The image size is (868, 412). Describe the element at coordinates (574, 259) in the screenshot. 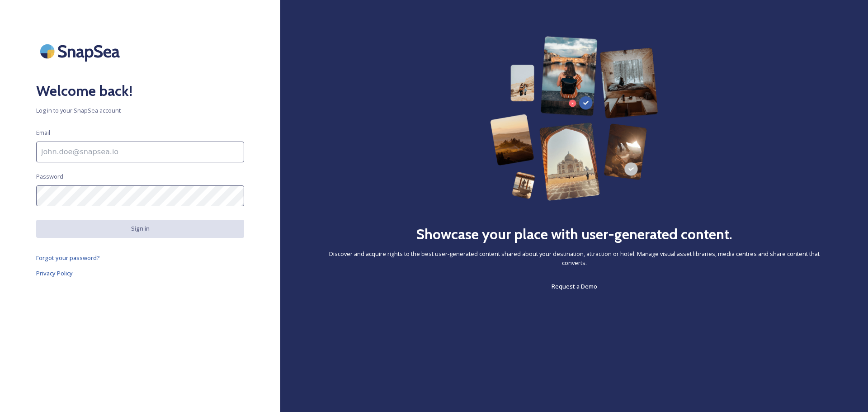

I see `span: Discover and acquire rights to the best user-generated content shared about your destination, att...` at that location.